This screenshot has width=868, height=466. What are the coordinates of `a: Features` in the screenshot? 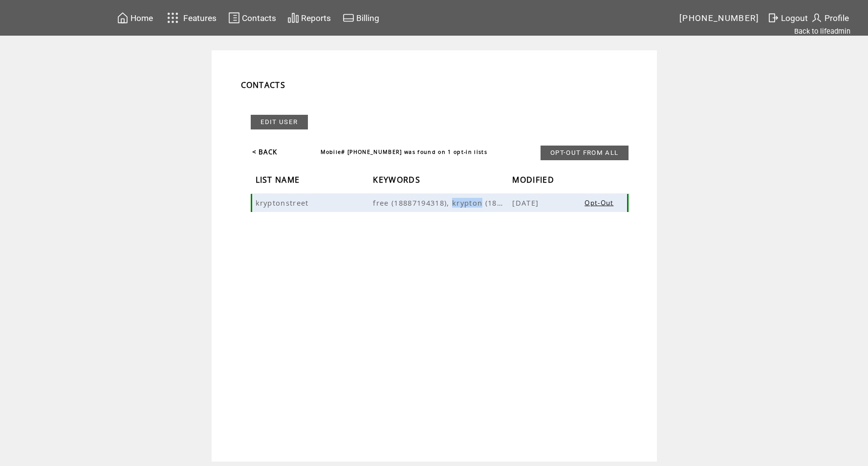 It's located at (190, 17).